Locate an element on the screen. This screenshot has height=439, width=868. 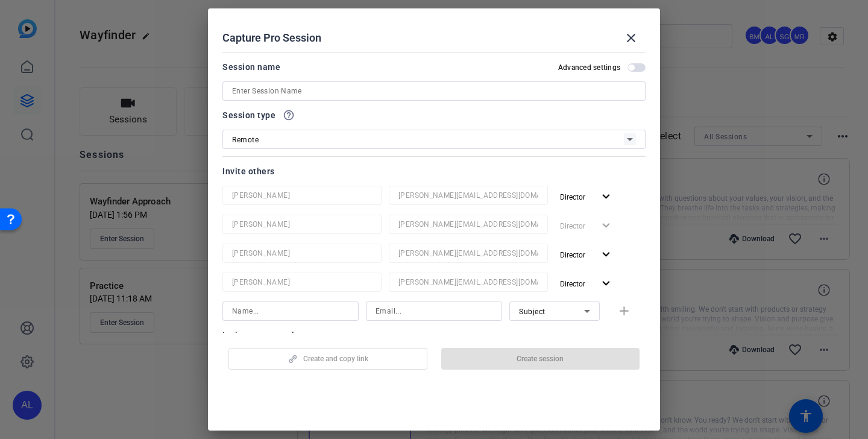
div: Invite others is located at coordinates (434, 171).